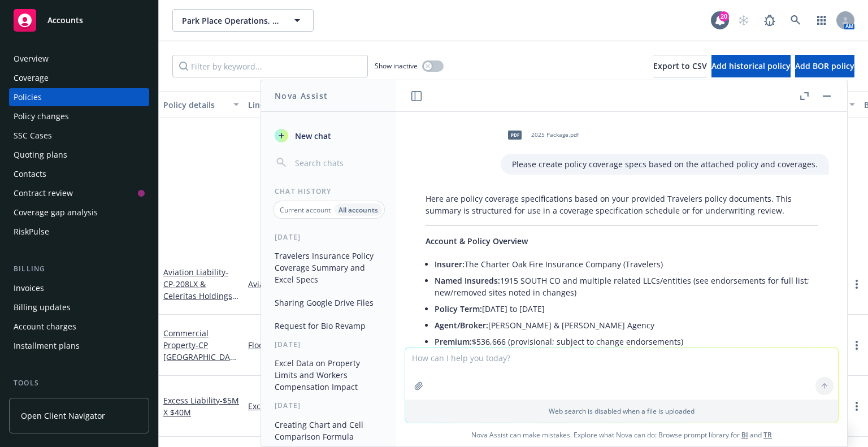 This screenshot has height=447, width=868. What do you see at coordinates (467, 280) in the screenshot?
I see `span: Named Insureds:` at bounding box center [467, 280].